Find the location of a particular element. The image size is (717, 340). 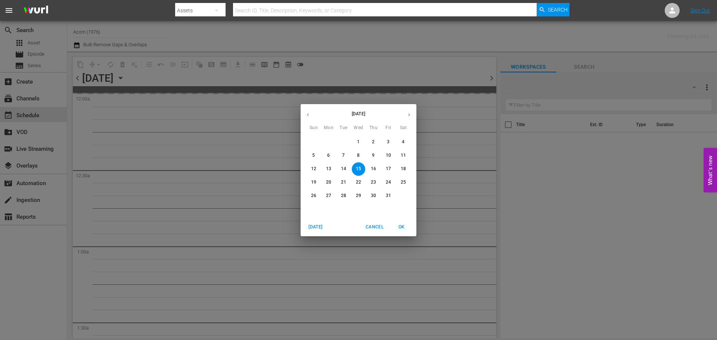

button: 25 is located at coordinates (403, 183).